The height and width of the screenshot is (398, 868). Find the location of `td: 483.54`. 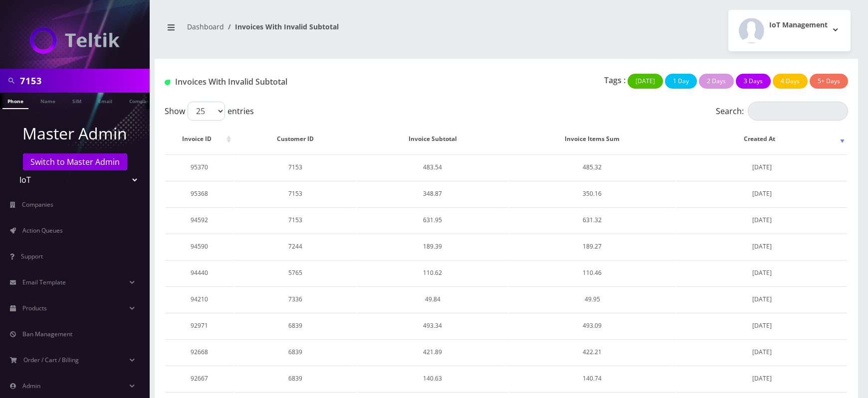

td: 483.54 is located at coordinates (432, 167).